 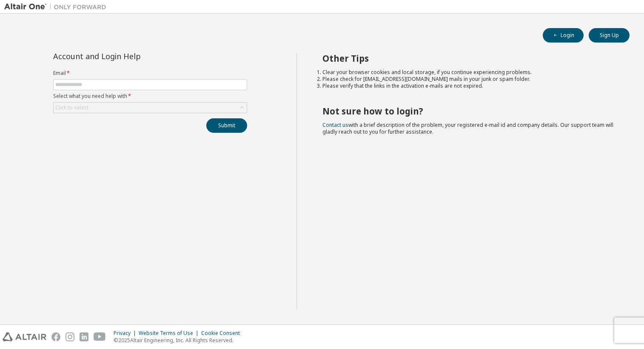 What do you see at coordinates (126, 333) in the screenshot?
I see `div: Privacy` at bounding box center [126, 333].